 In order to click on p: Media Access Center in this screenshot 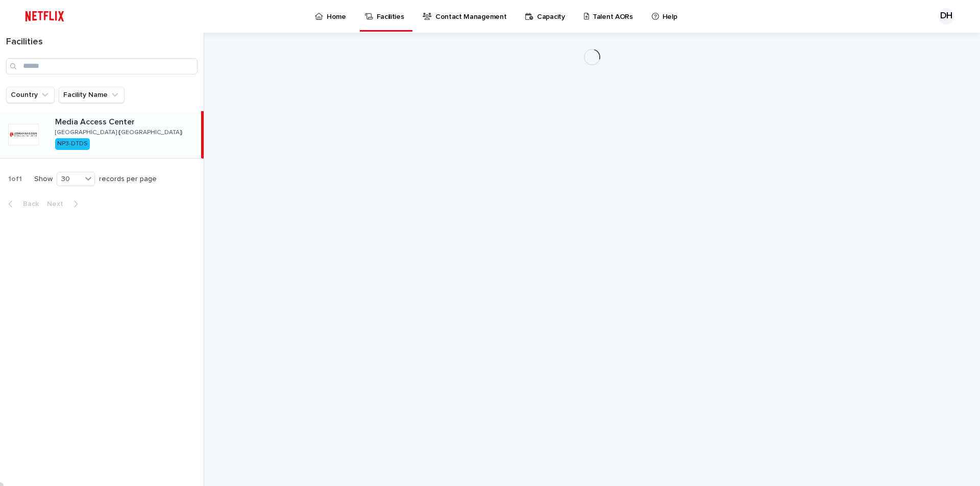, I will do `click(126, 122)`.